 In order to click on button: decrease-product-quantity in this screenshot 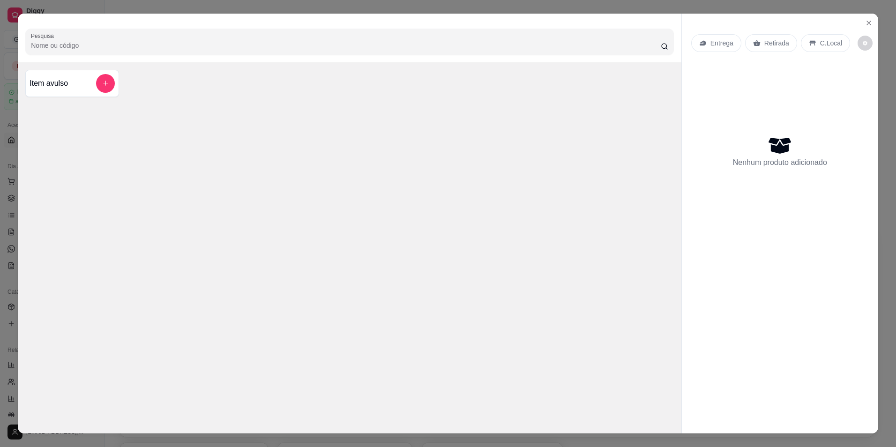, I will do `click(865, 43)`.